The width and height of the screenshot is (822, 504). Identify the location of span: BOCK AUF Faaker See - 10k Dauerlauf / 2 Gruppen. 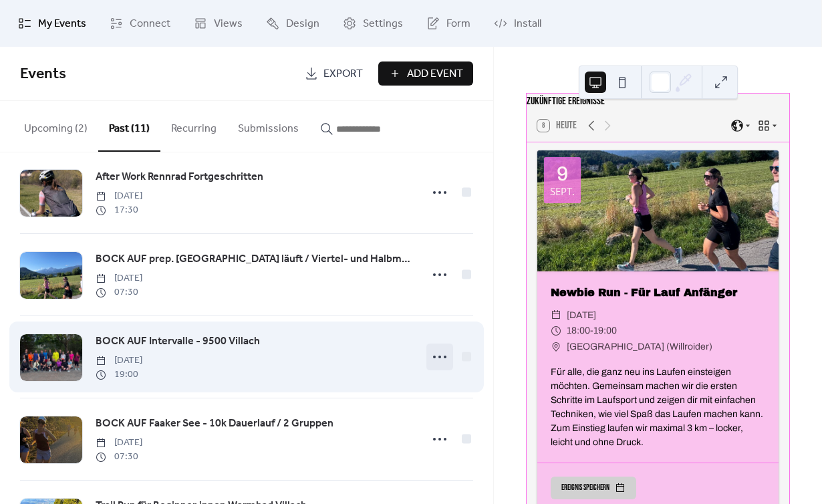
(215, 423).